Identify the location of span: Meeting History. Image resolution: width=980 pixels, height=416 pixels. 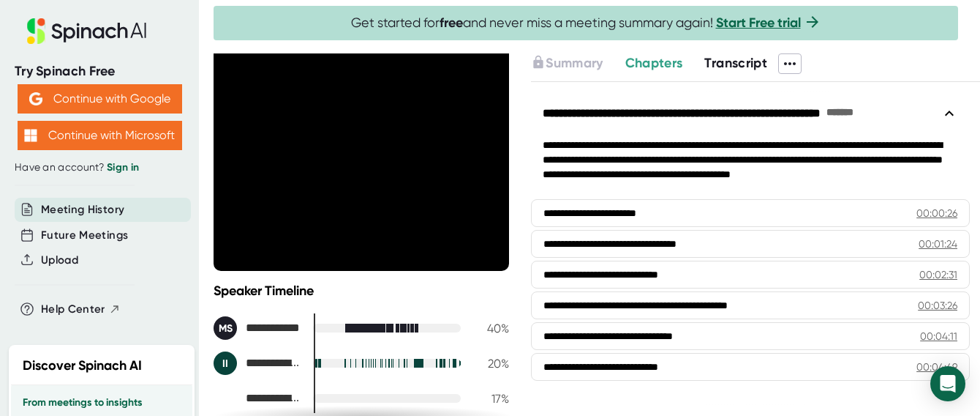
(82, 209).